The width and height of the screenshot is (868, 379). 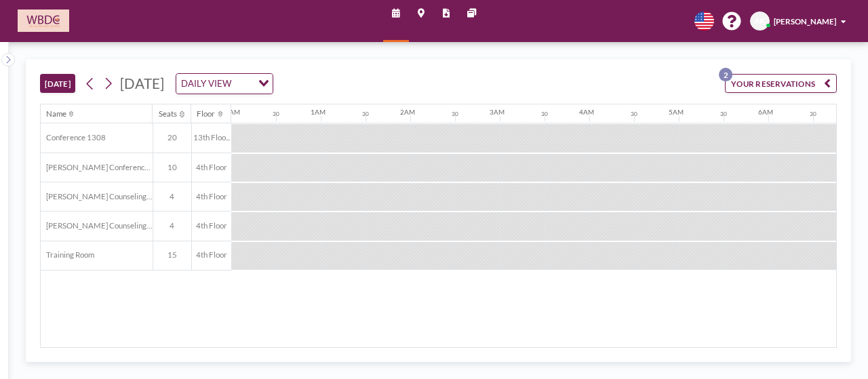 What do you see at coordinates (497, 112) in the screenshot?
I see `div: 3AM` at bounding box center [497, 112].